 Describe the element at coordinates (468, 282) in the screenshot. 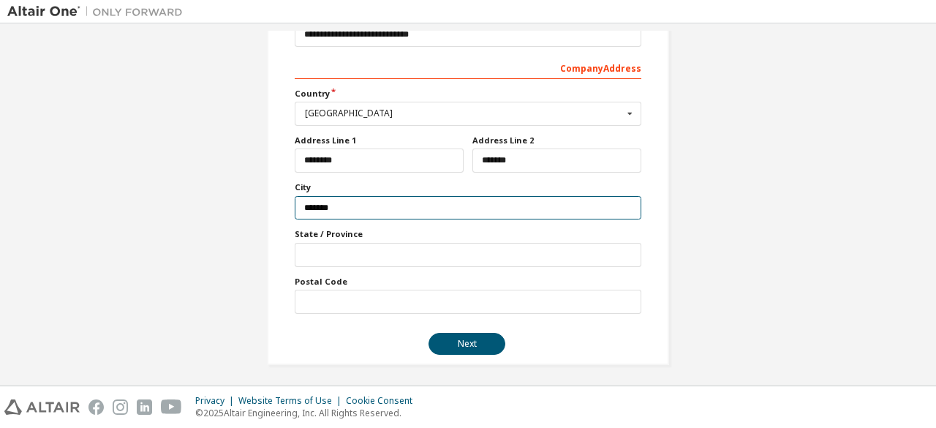

I see `label: Postal Code` at that location.